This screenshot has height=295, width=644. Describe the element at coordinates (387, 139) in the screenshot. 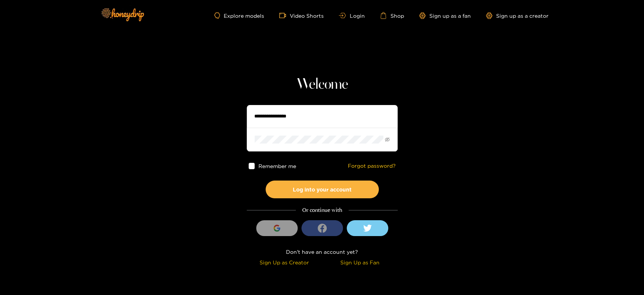

I see `span: eye-invisible` at that location.